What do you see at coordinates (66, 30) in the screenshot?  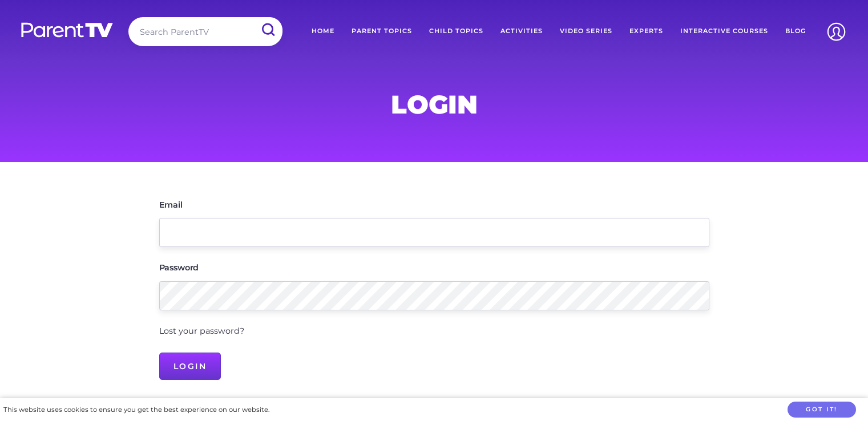 I see `img: parenttv-logo-white.4c85aaf.svg` at bounding box center [66, 30].